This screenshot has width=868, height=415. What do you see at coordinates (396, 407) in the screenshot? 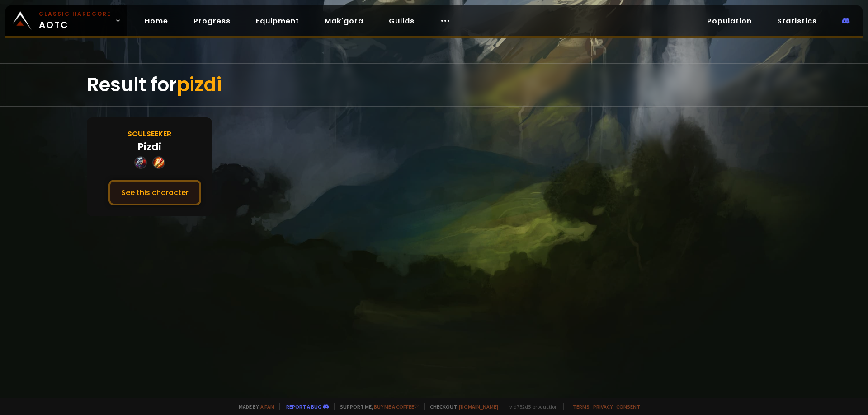
I see `a: Buy me a coffee` at bounding box center [396, 407].